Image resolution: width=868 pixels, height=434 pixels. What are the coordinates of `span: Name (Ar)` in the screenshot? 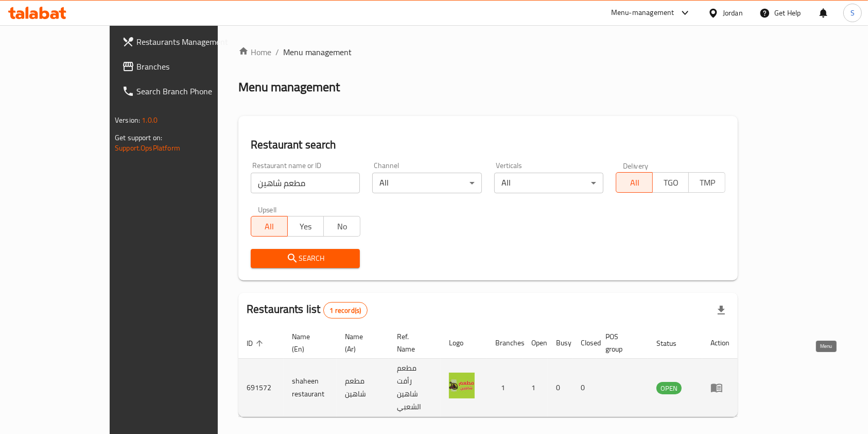 It's located at (360, 343).